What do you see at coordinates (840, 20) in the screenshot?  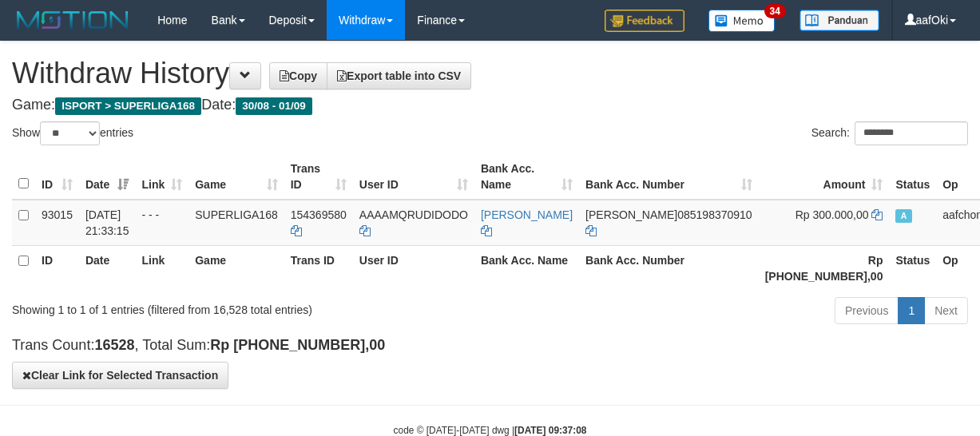 I see `img: panduan.png` at bounding box center [840, 20].